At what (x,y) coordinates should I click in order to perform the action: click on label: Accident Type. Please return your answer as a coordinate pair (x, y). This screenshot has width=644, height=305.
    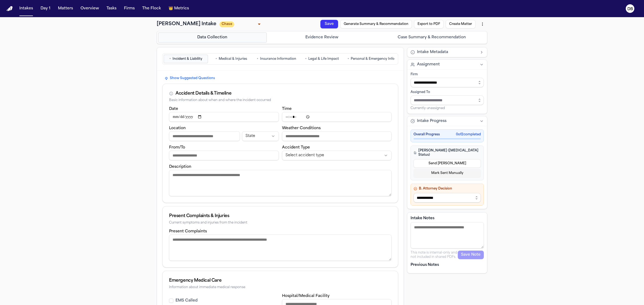
    Looking at the image, I should click on (296, 147).